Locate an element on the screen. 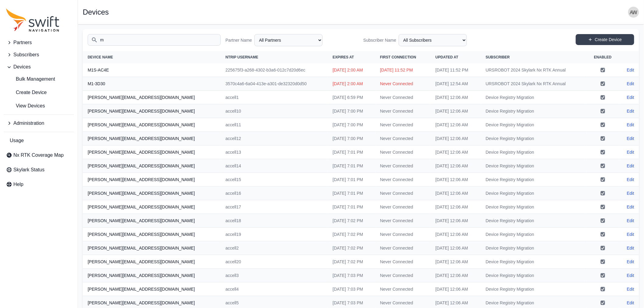  td: accell3 is located at coordinates (274, 275).